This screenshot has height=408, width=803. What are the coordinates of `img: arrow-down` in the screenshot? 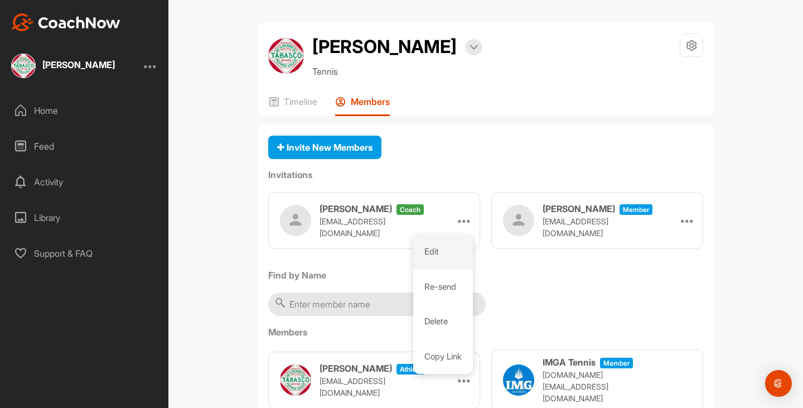 It's located at (473, 47).